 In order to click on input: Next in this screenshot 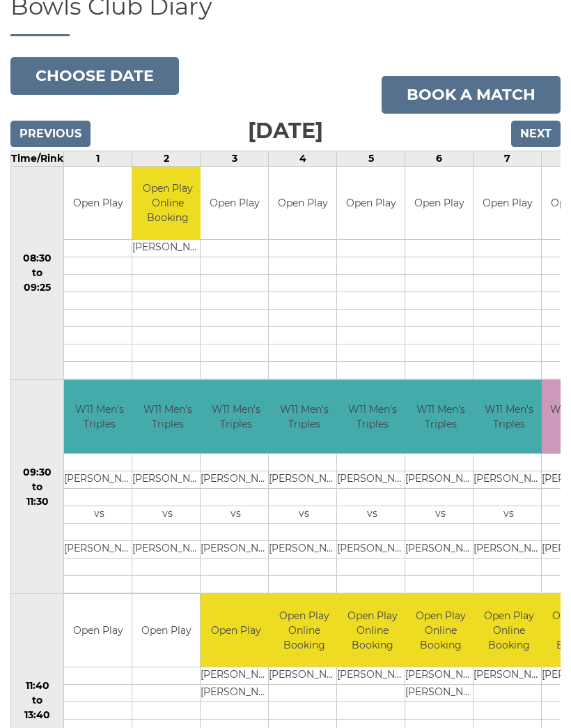, I will do `click(536, 134)`.